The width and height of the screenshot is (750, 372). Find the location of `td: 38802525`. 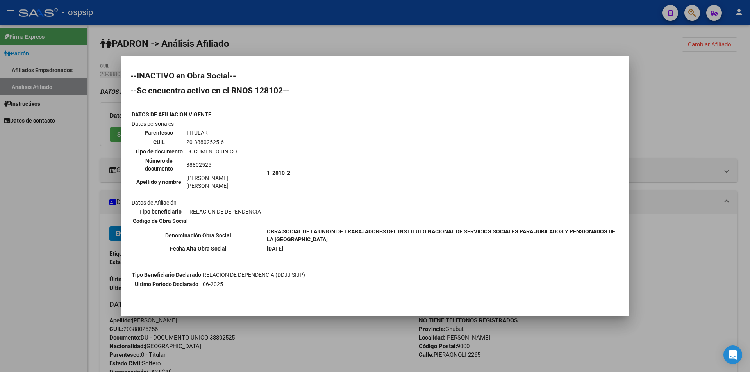

td: 38802525 is located at coordinates (225, 165).